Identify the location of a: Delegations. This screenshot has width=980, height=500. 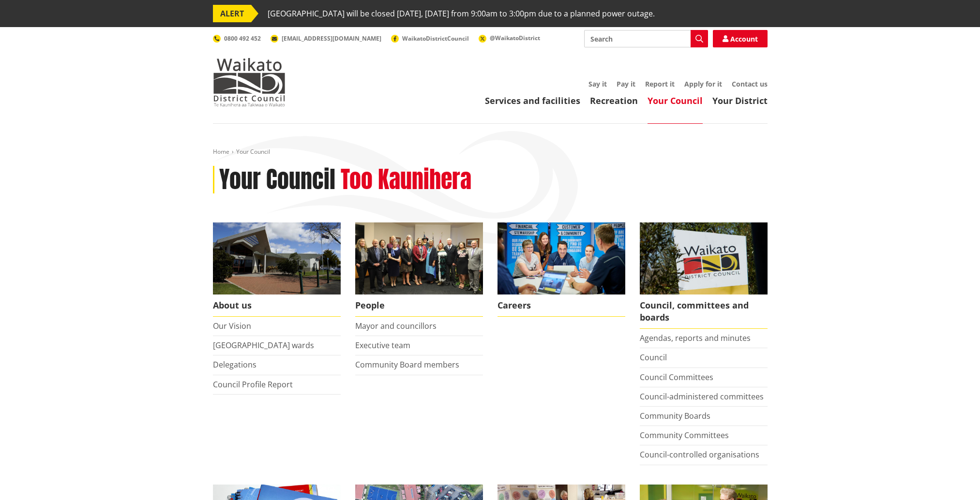
(234, 365).